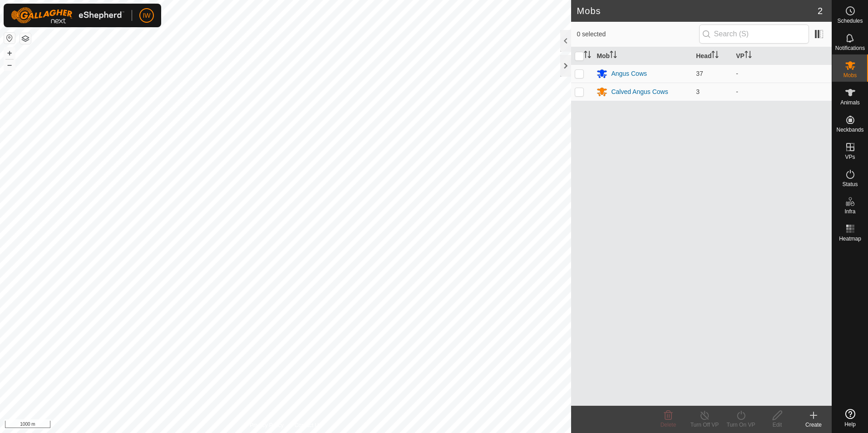  I want to click on a: Help, so click(850, 418).